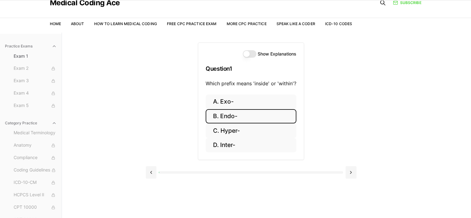  Describe the element at coordinates (35, 106) in the screenshot. I see `button: Exam 5` at that location.